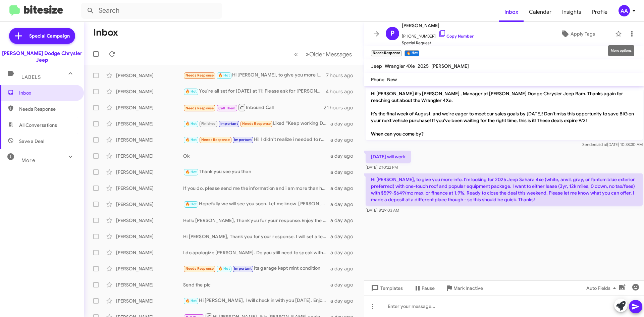  What do you see at coordinates (378, 80) in the screenshot?
I see `span: Phone` at bounding box center [378, 80].